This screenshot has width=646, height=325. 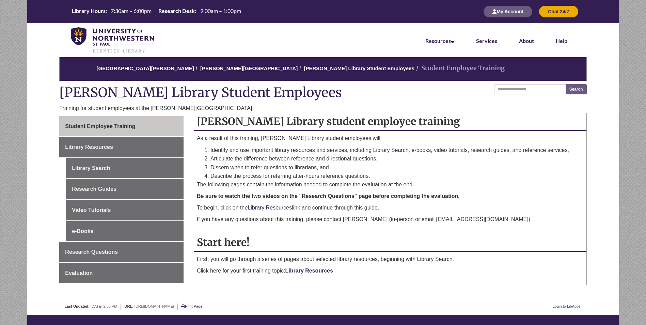 I want to click on li: Describe the process for referring after-hours reference questions., so click(x=397, y=176).